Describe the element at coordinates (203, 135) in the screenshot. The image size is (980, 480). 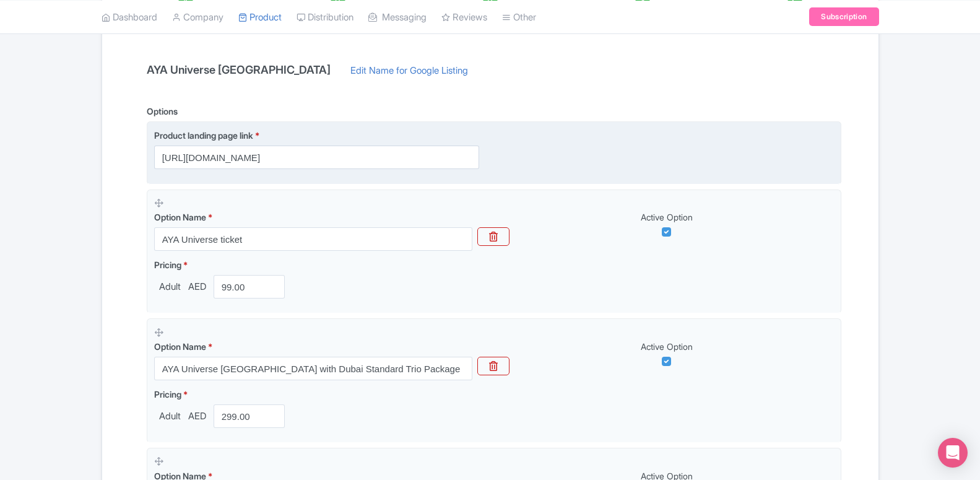
I see `span: Product landing page link` at that location.